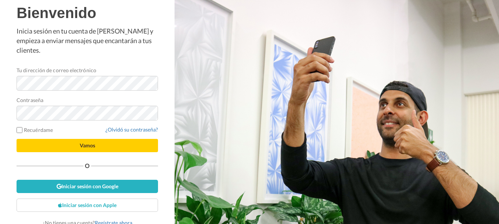 This screenshot has height=224, width=499. Describe the element at coordinates (89, 204) in the screenshot. I see `font: Iniciar sesión con Apple` at that location.